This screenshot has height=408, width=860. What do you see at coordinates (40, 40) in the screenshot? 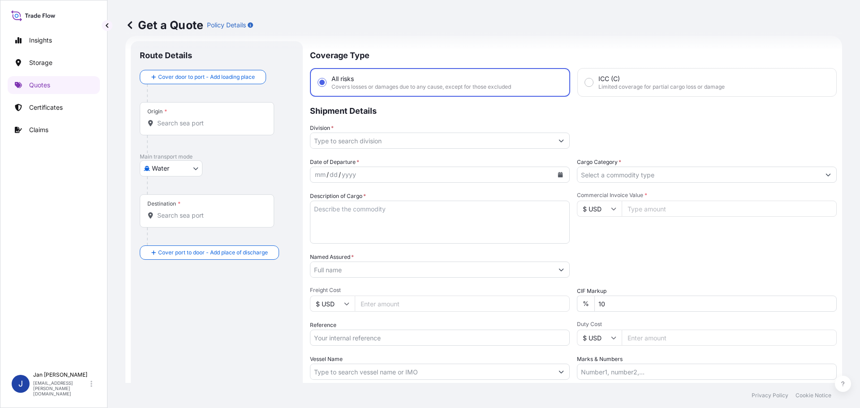
I see `p: Insights` at bounding box center [40, 40].